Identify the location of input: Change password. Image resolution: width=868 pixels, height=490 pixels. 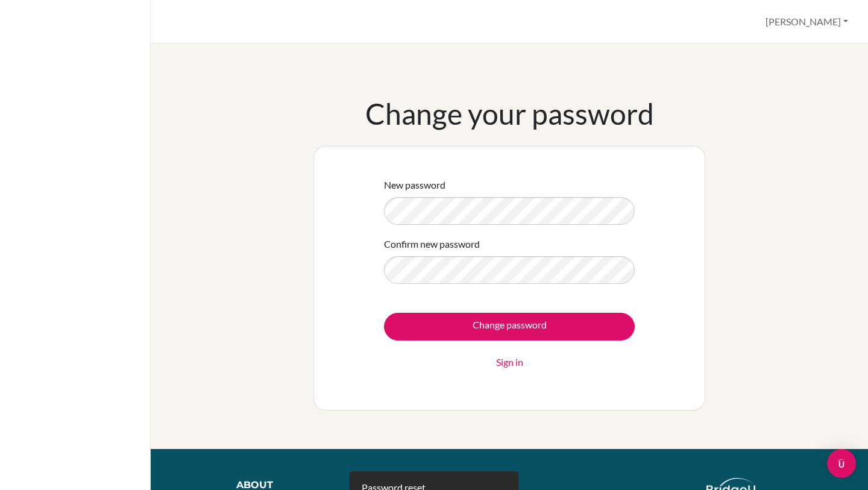
(510, 327).